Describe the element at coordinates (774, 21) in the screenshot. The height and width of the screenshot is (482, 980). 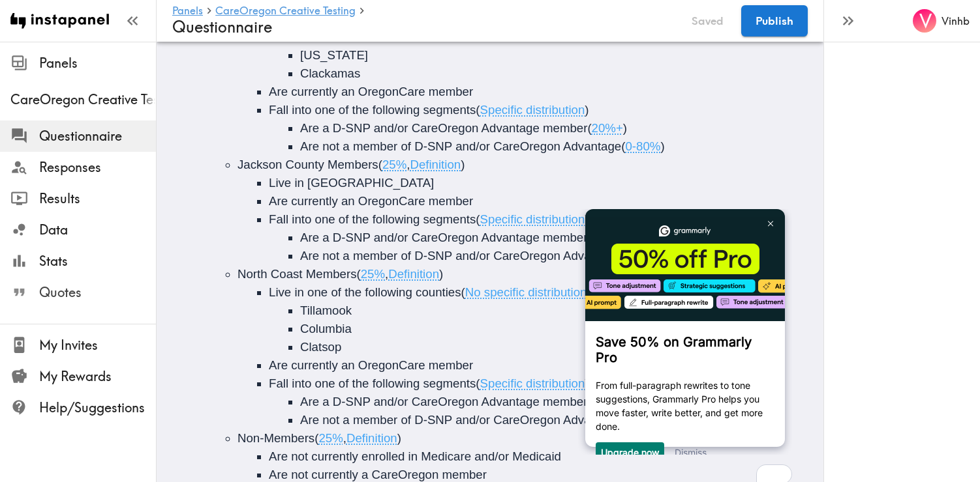
I see `button: Publish` at that location.